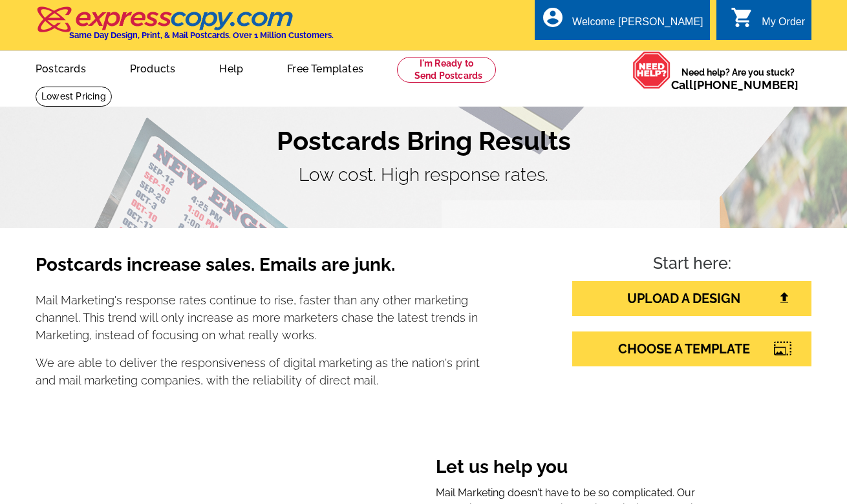 The height and width of the screenshot is (504, 847). What do you see at coordinates (734, 84) in the screenshot?
I see `span: Call` at bounding box center [734, 84].